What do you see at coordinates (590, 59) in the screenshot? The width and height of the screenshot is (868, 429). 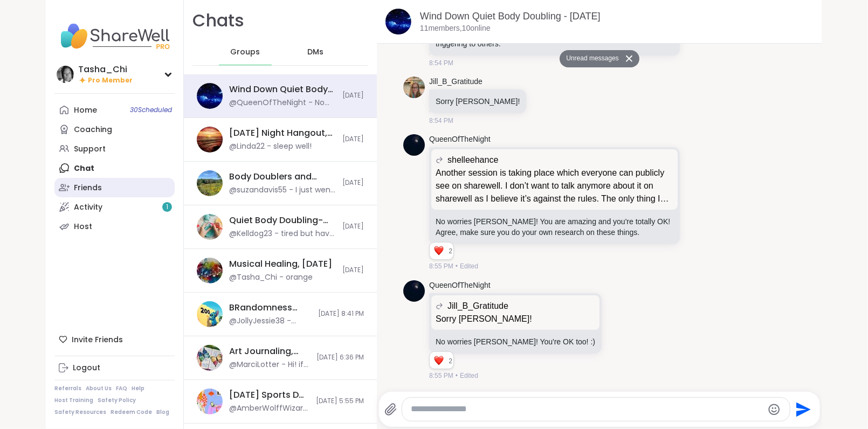 I see `button: Unread messages` at bounding box center [590, 59].